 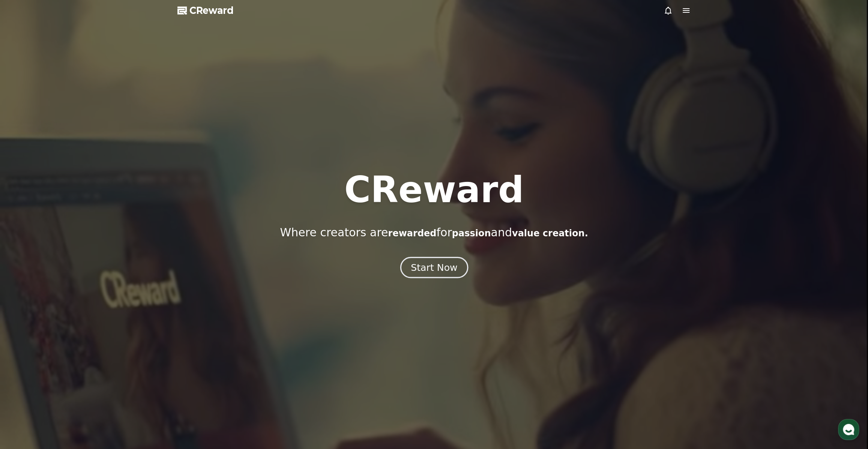 What do you see at coordinates (434, 233) in the screenshot?
I see `p: Where creators are for and` at bounding box center [434, 233].